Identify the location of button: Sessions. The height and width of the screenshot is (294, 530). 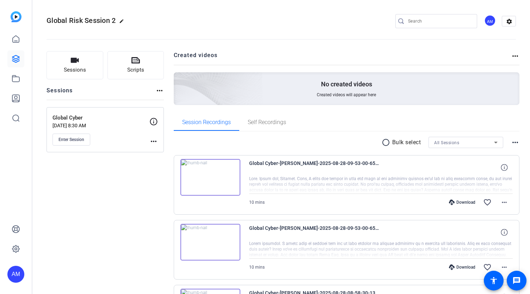
(75, 65).